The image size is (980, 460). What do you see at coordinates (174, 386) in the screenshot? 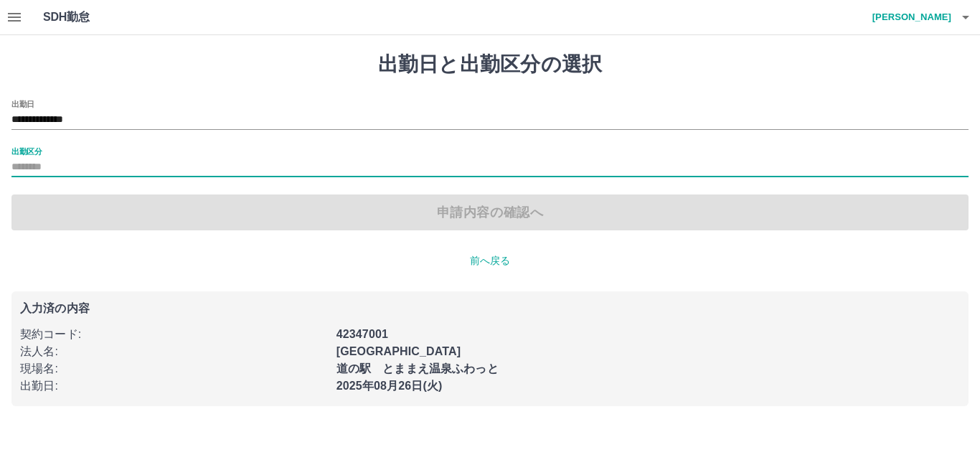
I see `p: 出勤日 :` at bounding box center [174, 386].